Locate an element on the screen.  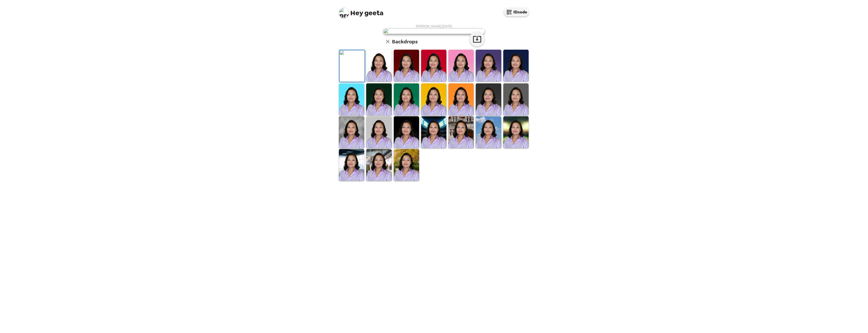
span: Hey is located at coordinates (357, 13).